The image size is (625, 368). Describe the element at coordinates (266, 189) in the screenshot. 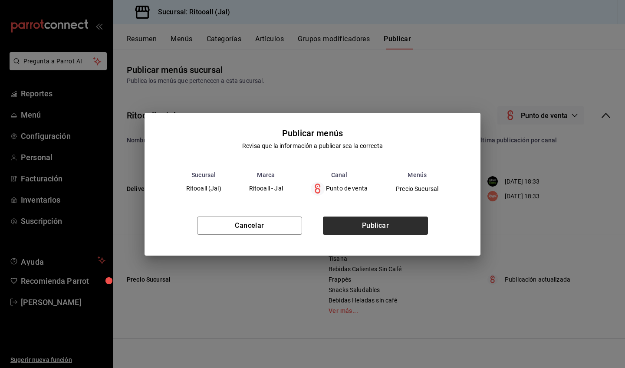

I see `td: Ritooall - Jal` at that location.